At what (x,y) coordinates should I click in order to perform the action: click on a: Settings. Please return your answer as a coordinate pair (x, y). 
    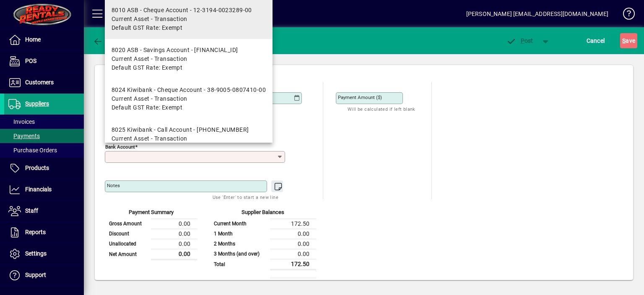
    Looking at the image, I should click on (44, 254).